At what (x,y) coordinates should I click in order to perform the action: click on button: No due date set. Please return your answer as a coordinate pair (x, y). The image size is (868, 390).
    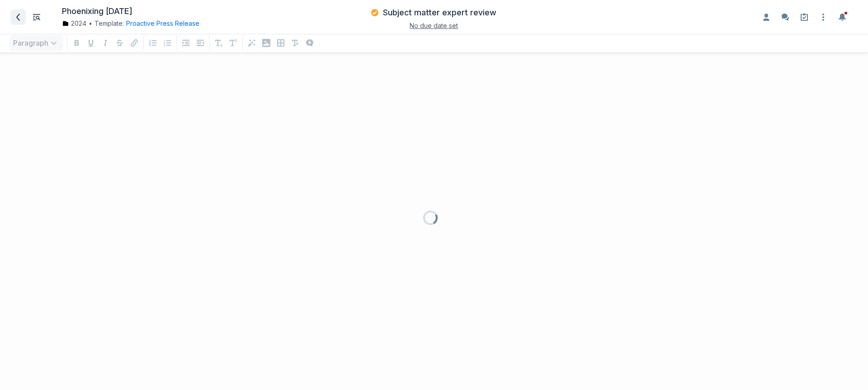
    Looking at the image, I should click on (433, 25).